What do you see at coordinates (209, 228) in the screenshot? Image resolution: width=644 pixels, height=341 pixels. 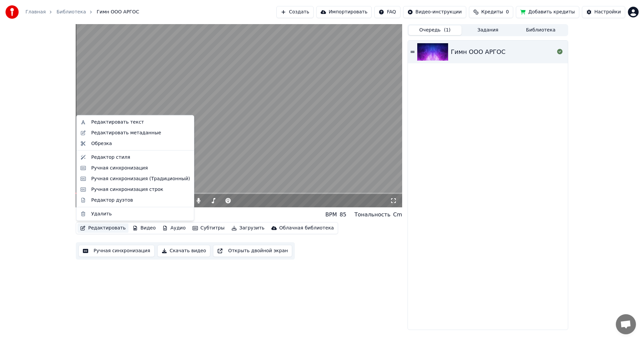 I see `button: Субтитры` at bounding box center [209, 228].